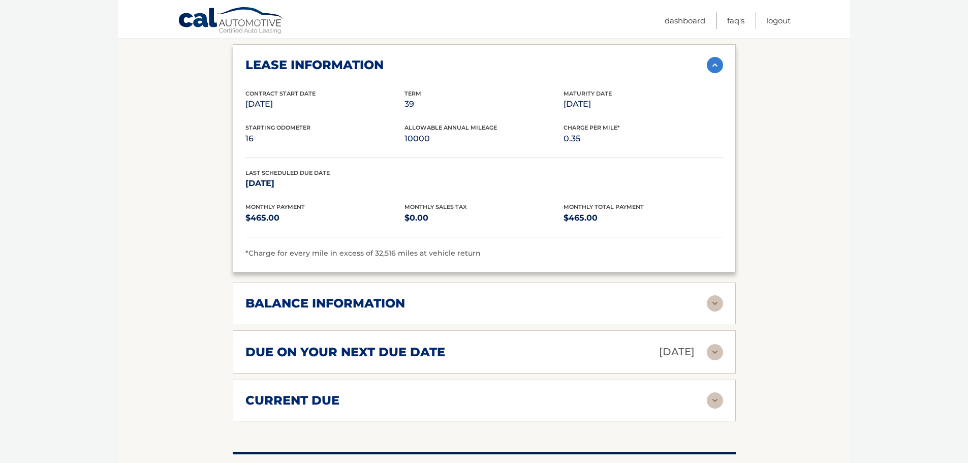  Describe the element at coordinates (735, 20) in the screenshot. I see `a: FAQ's` at that location.